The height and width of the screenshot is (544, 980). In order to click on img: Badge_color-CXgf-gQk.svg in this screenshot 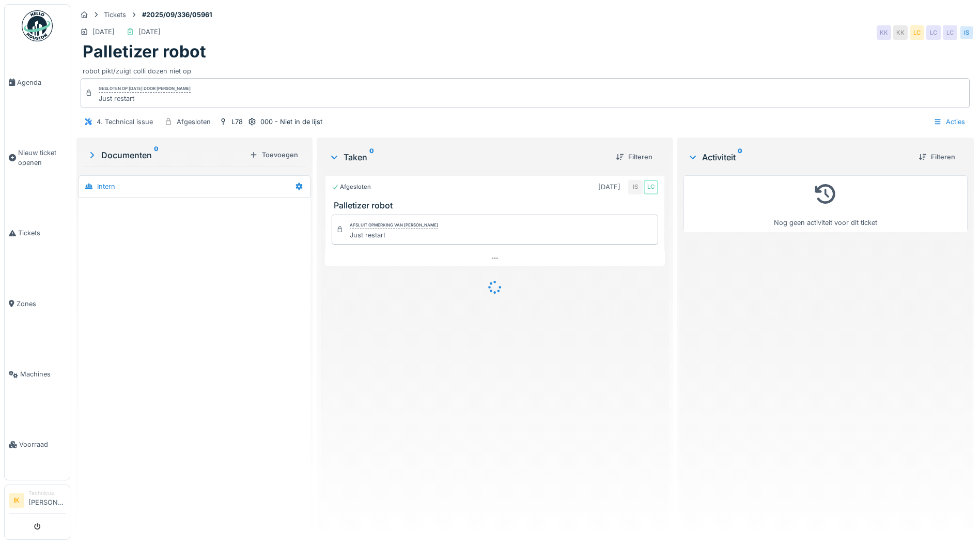, I will do `click(37, 26)`.